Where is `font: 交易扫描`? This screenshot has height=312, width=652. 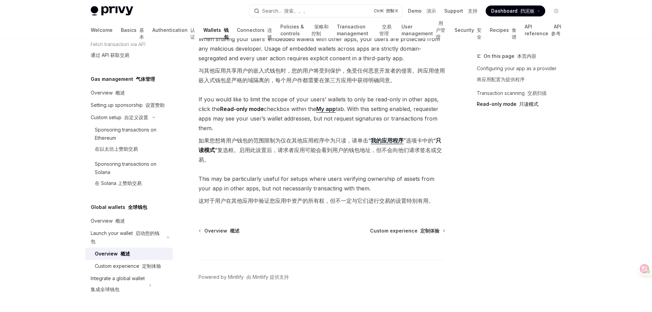 font: 交易扫描 is located at coordinates (537, 93).